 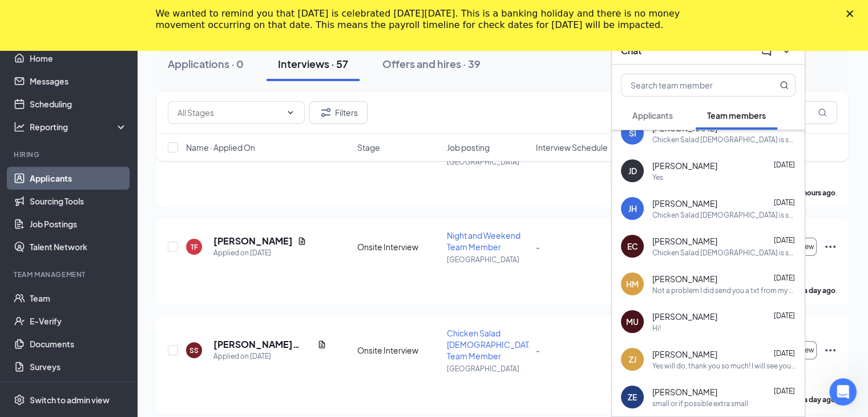 What do you see at coordinates (326, 113) in the screenshot?
I see `svg: Filter` at bounding box center [326, 113].